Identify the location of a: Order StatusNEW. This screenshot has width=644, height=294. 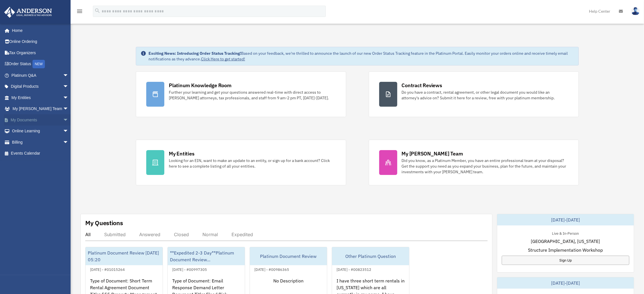
(40, 64).